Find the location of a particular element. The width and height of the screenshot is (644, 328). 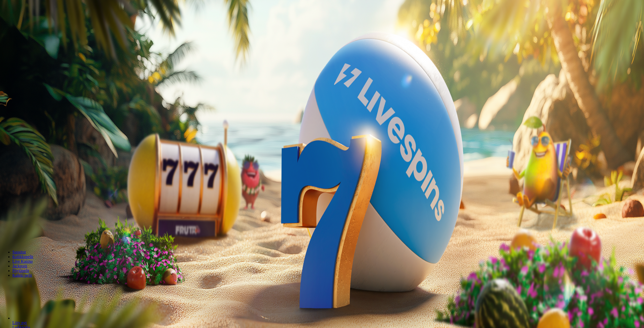

a: Gates of Olympus Super Scatter is located at coordinates (19, 323).